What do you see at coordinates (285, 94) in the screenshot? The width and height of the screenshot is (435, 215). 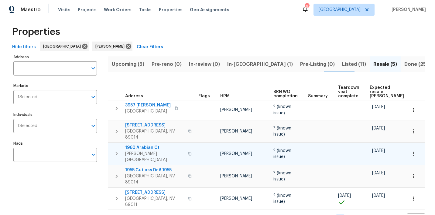 I see `span: BRN WO completion` at bounding box center [285, 94].